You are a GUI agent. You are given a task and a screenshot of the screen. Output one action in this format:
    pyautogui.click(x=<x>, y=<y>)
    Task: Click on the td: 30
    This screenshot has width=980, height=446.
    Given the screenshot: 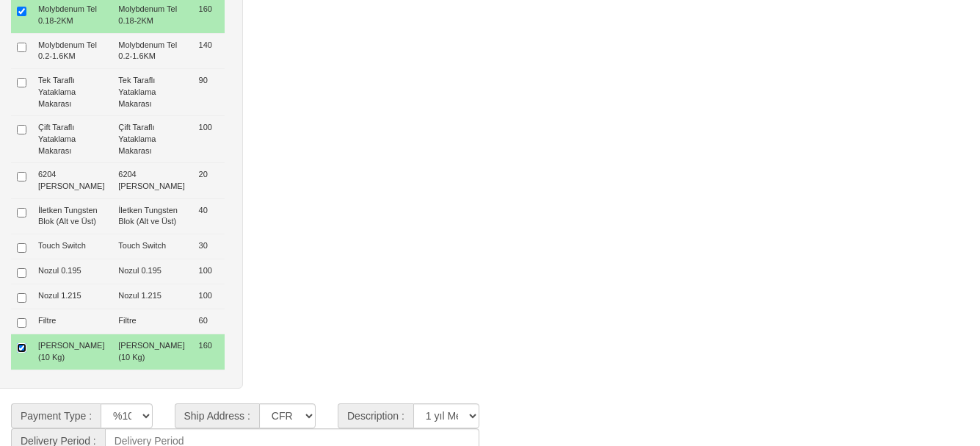 What is the action you would take?
    pyautogui.click(x=209, y=247)
    